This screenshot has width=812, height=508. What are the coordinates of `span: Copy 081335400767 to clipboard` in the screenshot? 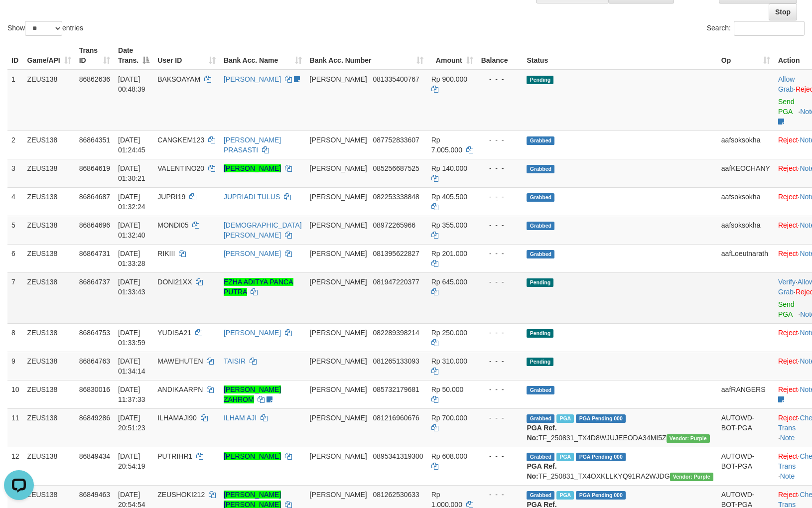 It's located at (396, 79).